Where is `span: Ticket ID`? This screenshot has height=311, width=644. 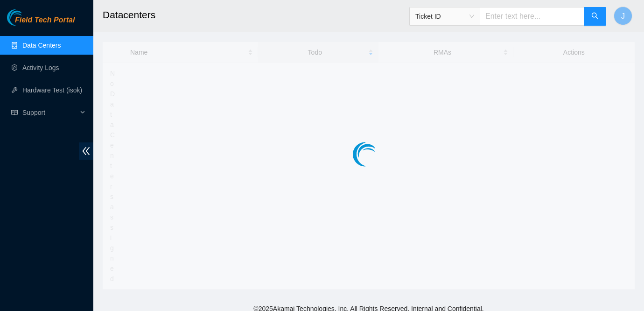
span: Ticket ID is located at coordinates (444, 16).